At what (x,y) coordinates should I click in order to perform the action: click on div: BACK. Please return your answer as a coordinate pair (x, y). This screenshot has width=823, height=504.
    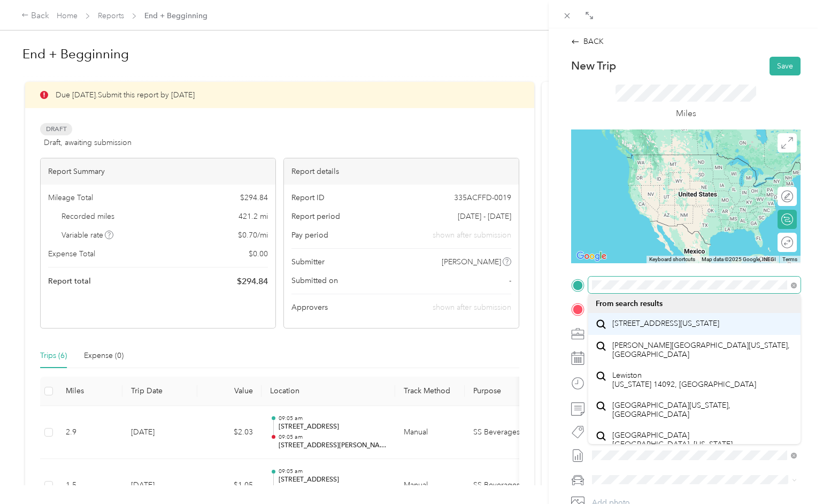
    Looking at the image, I should click on (587, 41).